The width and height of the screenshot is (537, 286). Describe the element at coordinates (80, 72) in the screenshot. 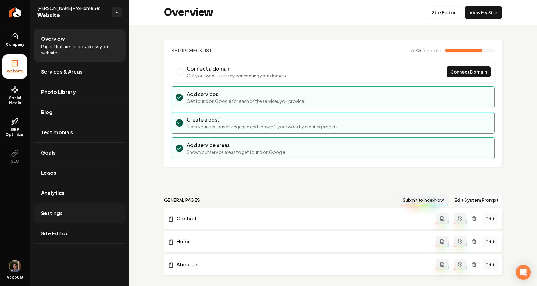

I see `a: Services & Areas` at that location.